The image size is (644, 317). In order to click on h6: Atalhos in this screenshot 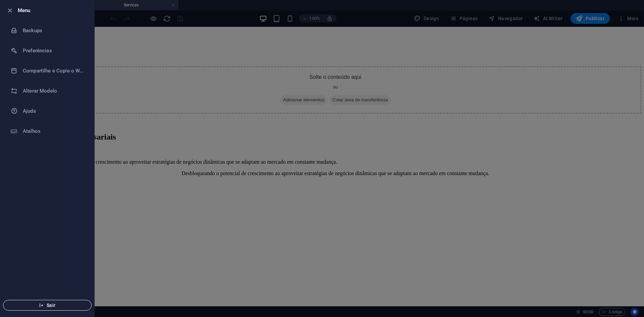, I will do `click(53, 131)`.